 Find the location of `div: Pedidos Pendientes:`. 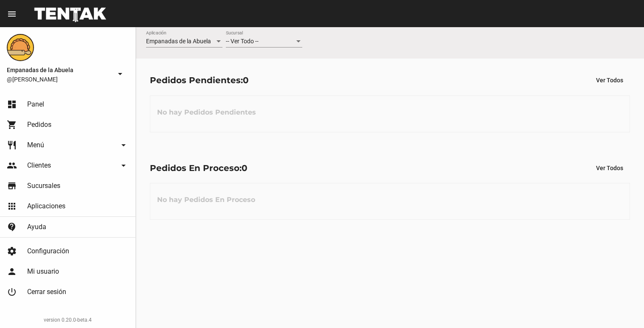

div: Pedidos Pendientes: is located at coordinates (199, 80).